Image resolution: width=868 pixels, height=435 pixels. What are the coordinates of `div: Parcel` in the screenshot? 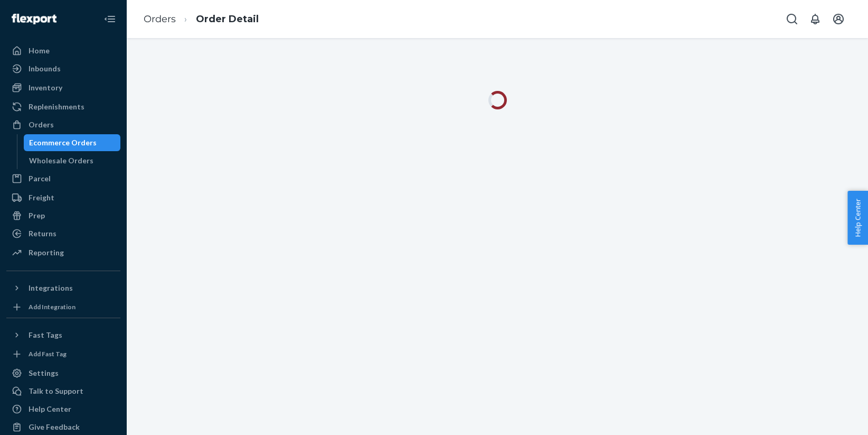 It's located at (40, 179).